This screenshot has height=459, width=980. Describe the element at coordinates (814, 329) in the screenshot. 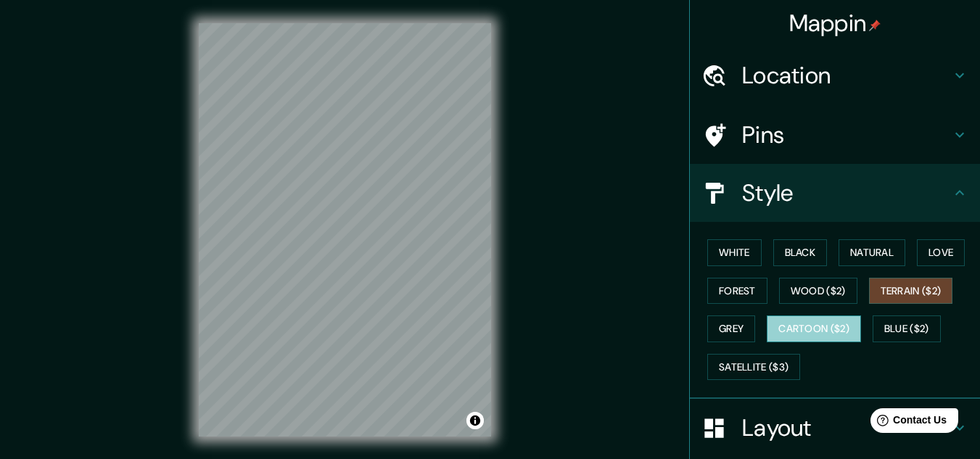

I see `button: Cartoon ($2)` at that location.